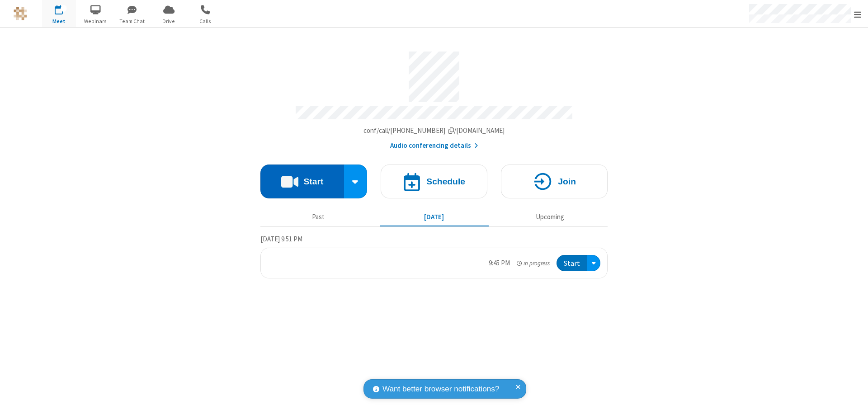 The width and height of the screenshot is (868, 414). I want to click on span: Meet, so click(59, 22).